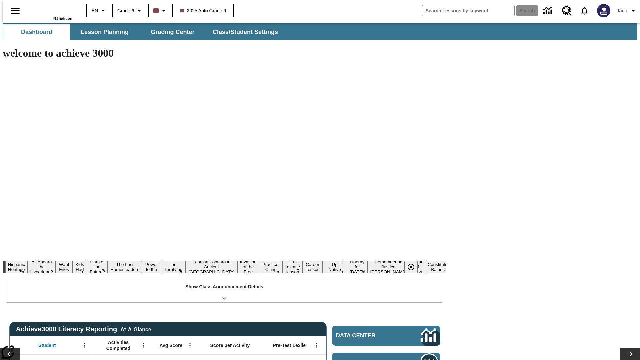 The image size is (640, 360). I want to click on button: Lesson Planning, so click(105, 32).